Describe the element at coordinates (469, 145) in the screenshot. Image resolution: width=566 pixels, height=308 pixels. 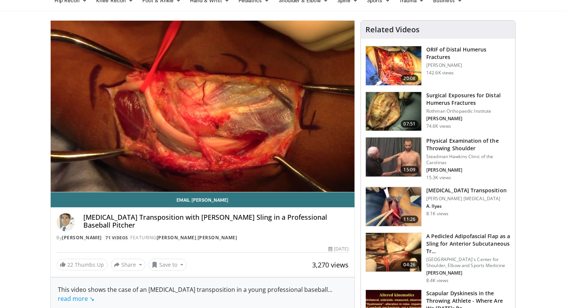
I see `h3: Physical Examination of the Throwing Shoulder` at that location.